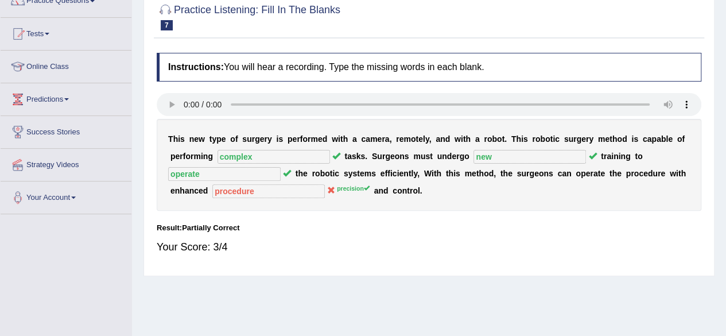 The image size is (726, 336). What do you see at coordinates (353, 188) in the screenshot?
I see `sup: precision` at bounding box center [353, 188].